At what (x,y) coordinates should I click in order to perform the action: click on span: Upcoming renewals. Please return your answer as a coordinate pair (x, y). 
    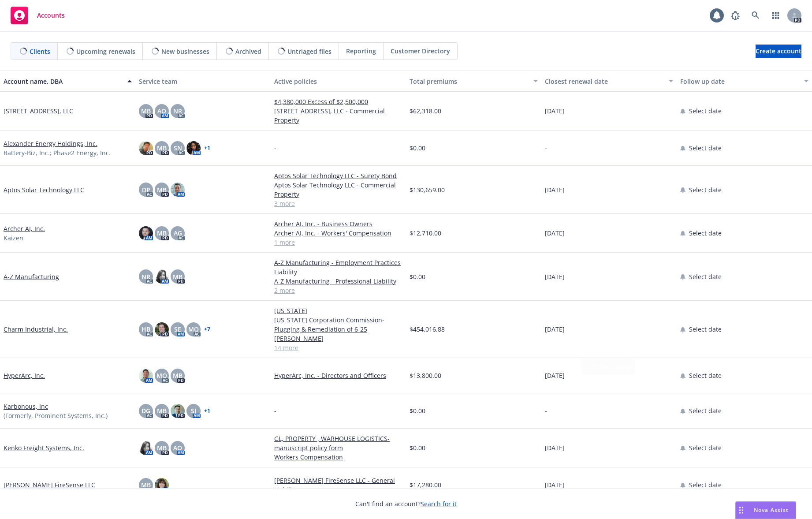
    Looking at the image, I should click on (106, 51).